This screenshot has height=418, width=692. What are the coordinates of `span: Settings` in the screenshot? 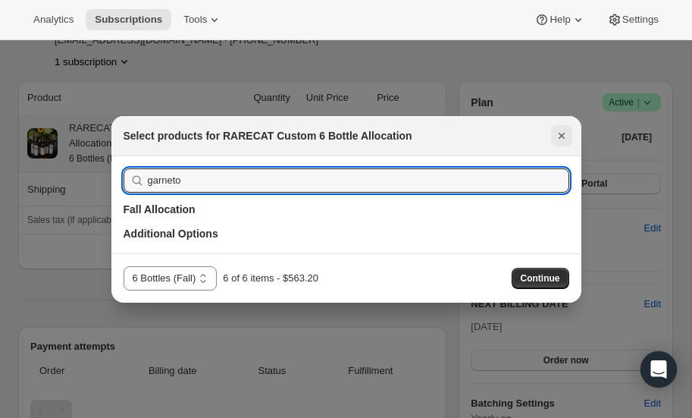 It's located at (641, 20).